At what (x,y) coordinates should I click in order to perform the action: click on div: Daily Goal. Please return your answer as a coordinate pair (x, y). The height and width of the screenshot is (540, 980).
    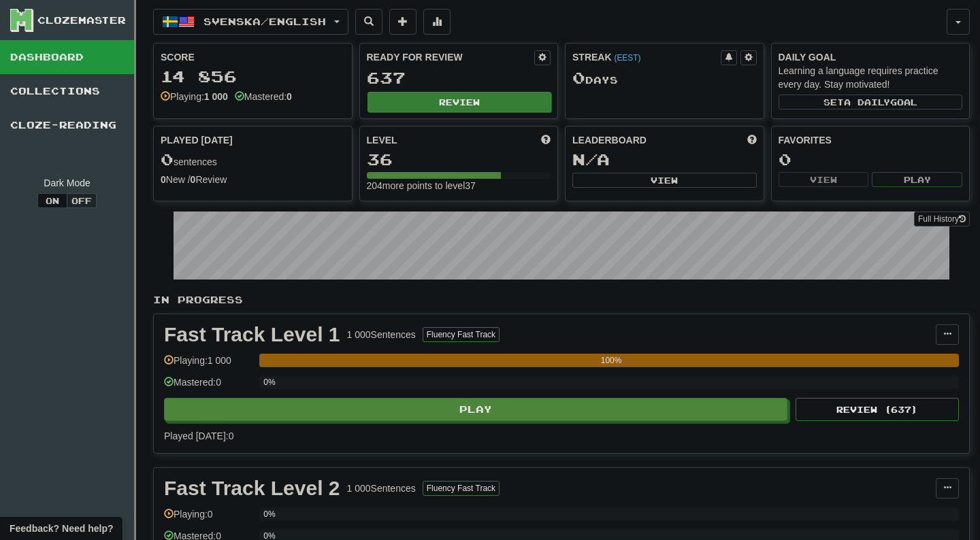
    Looking at the image, I should click on (870, 57).